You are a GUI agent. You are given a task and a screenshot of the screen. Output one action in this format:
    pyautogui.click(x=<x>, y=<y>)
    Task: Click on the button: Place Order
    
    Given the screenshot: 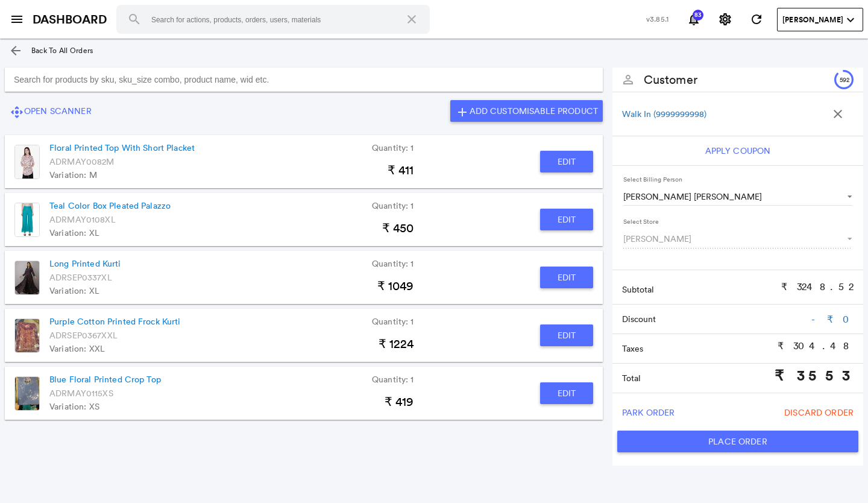 What is the action you would take?
    pyautogui.click(x=738, y=442)
    